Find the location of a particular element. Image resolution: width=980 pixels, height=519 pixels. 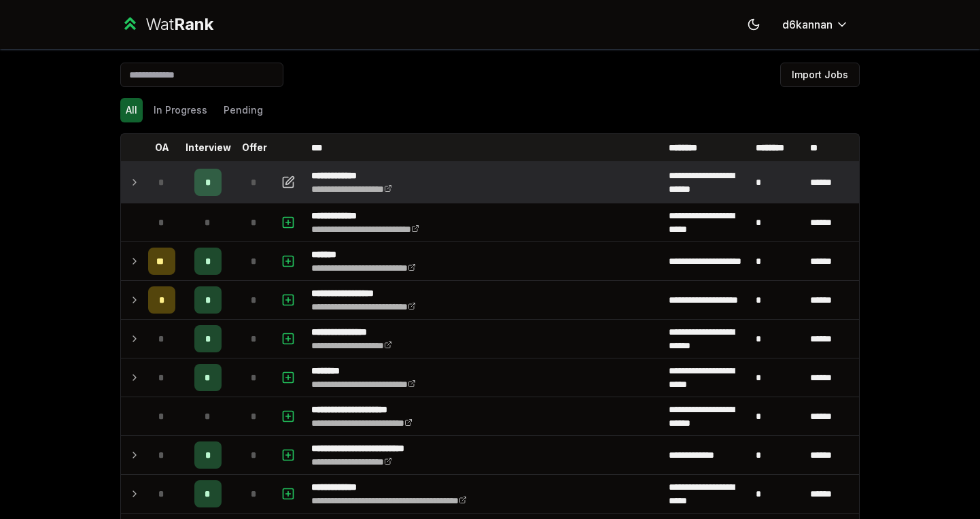

button: All is located at coordinates (131, 110).